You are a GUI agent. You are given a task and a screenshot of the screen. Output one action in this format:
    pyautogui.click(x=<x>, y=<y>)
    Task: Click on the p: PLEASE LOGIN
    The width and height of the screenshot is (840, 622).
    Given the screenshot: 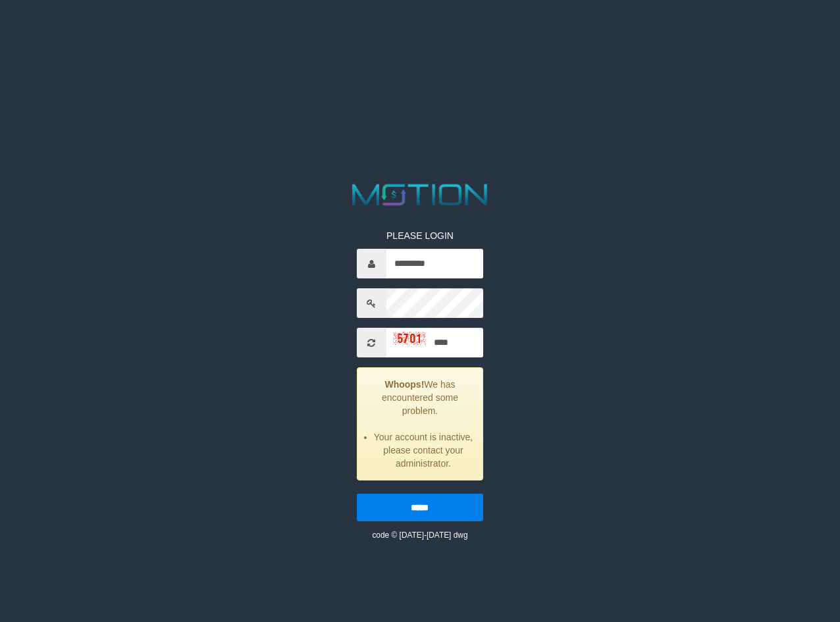 What is the action you would take?
    pyautogui.click(x=420, y=236)
    